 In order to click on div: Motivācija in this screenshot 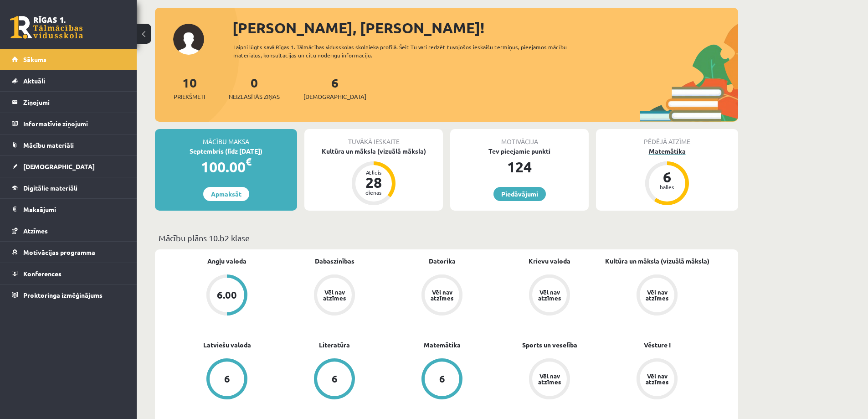, I will do `click(519, 137)`.